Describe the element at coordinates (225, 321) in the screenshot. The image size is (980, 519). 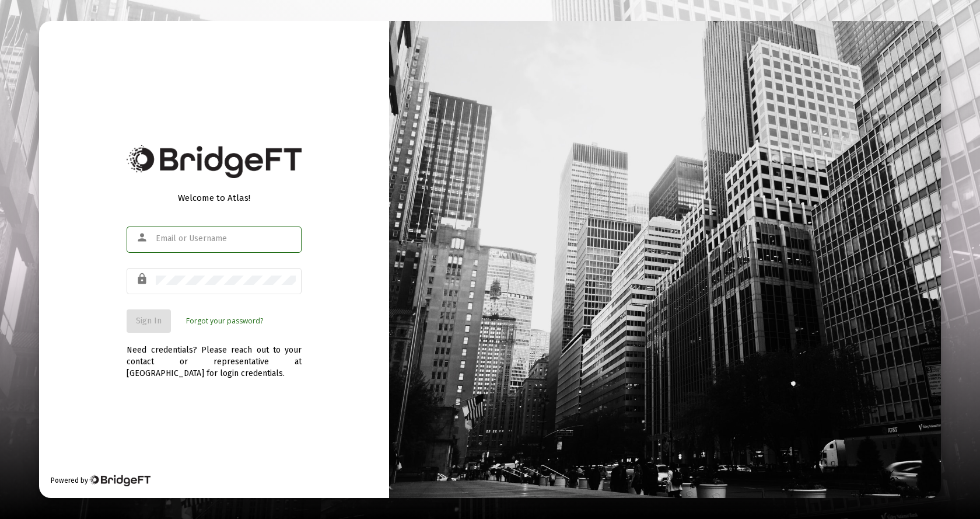
I see `a: Forgot your password?` at that location.